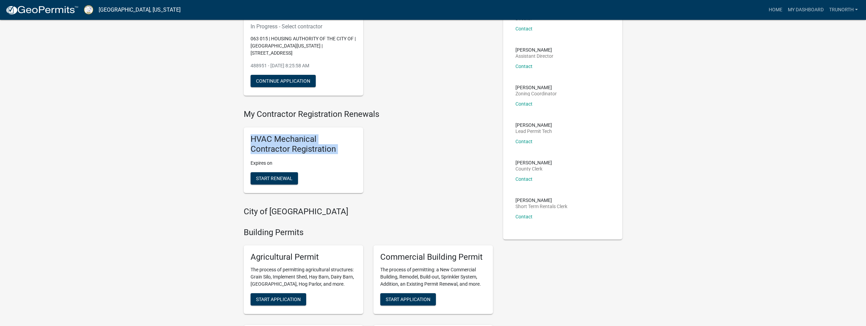 The width and height of the screenshot is (866, 326). I want to click on p: The process of permitting agricultural structures: Grain Silo, Implement Shed, Hay Barn, Dairy Ba..., so click(304, 277).